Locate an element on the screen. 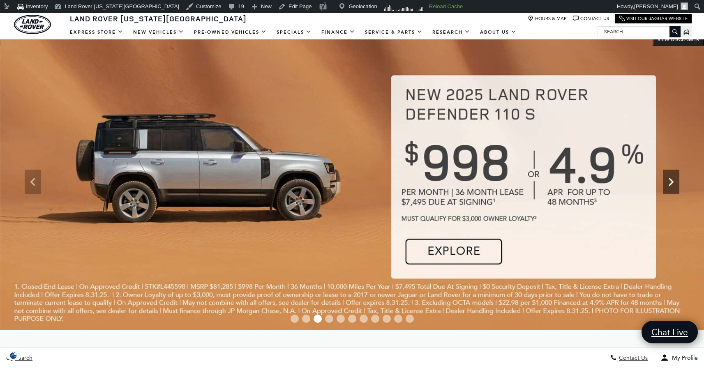 The height and width of the screenshot is (368, 704). span: Go to slide 6 is located at coordinates (352, 319).